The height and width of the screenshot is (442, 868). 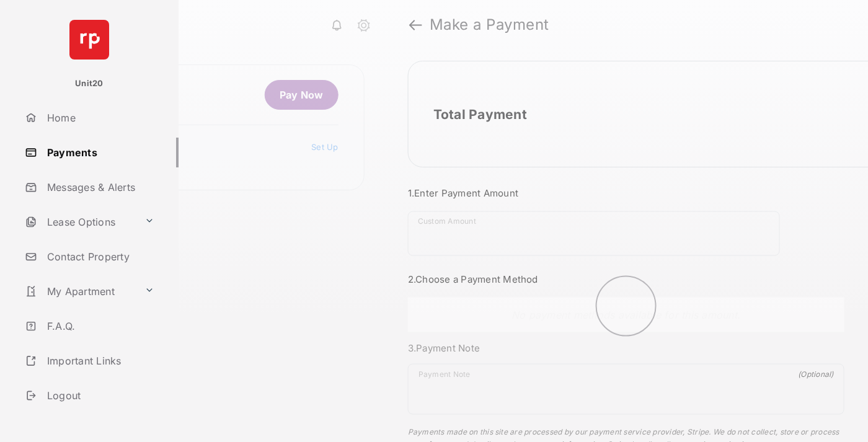 I want to click on h3: 3. Payment Note, so click(x=626, y=348).